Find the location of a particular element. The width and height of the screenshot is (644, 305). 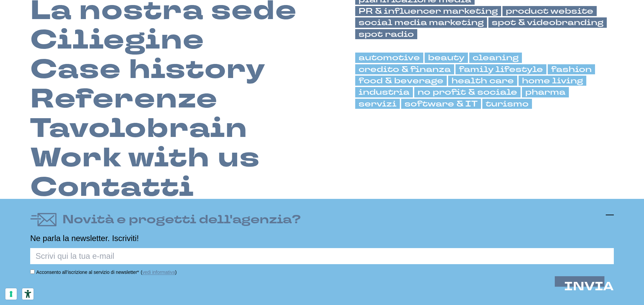

a: home living is located at coordinates (552, 81).